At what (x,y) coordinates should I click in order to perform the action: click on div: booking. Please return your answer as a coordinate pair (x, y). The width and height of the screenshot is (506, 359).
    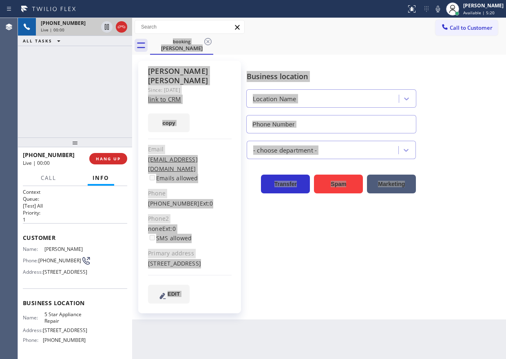
    Looking at the image, I should click on (182, 41).